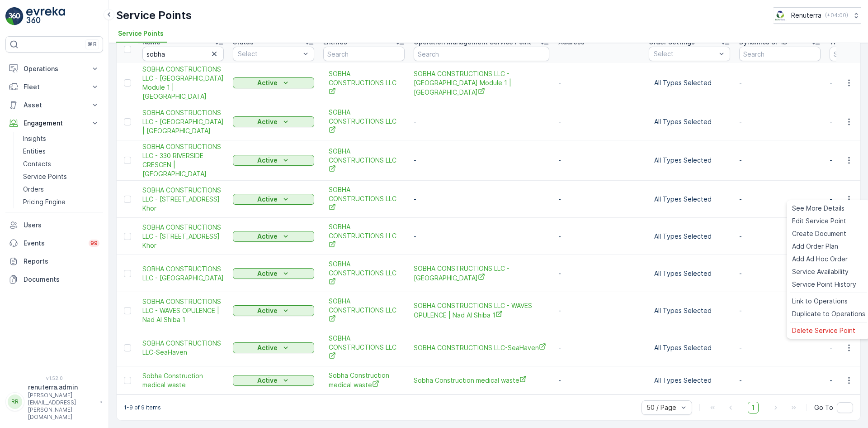 This screenshot has height=428, width=868. I want to click on p: 1-9 of 9 items, so click(142, 407).